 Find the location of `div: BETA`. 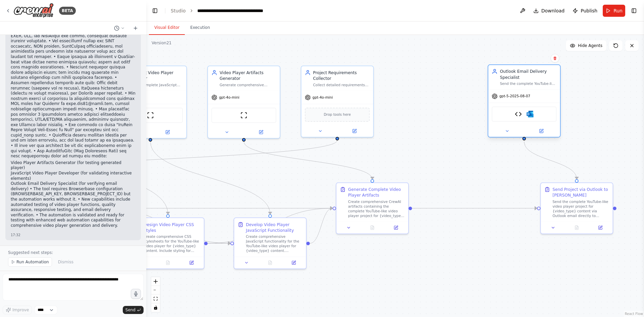

div: BETA is located at coordinates (68, 11).